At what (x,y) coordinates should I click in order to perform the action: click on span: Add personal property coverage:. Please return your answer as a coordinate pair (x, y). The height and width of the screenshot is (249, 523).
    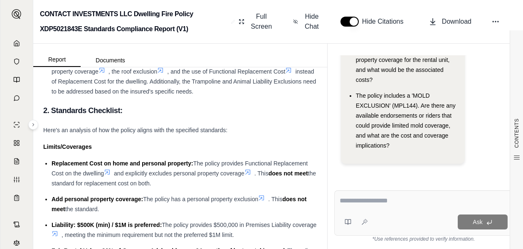
    Looking at the image, I should click on (97, 199).